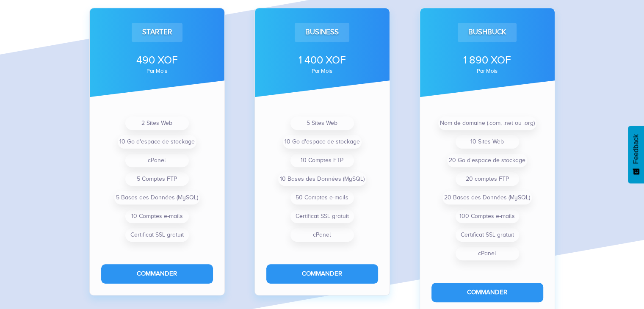 The height and width of the screenshot is (309, 644). I want to click on li: 10 Comptes e-mails, so click(157, 216).